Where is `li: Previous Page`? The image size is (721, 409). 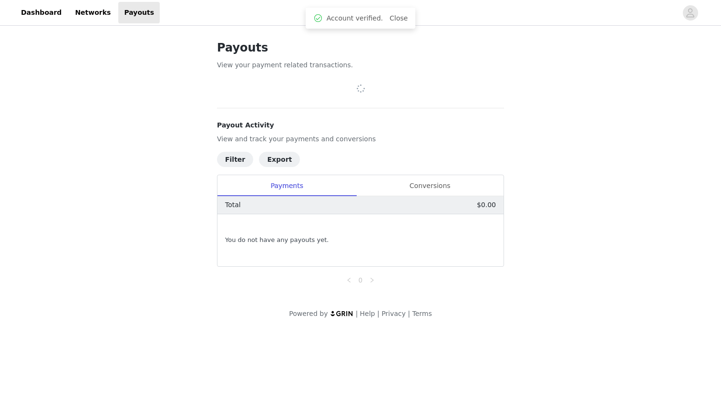
li: Previous Page is located at coordinates (349, 280).